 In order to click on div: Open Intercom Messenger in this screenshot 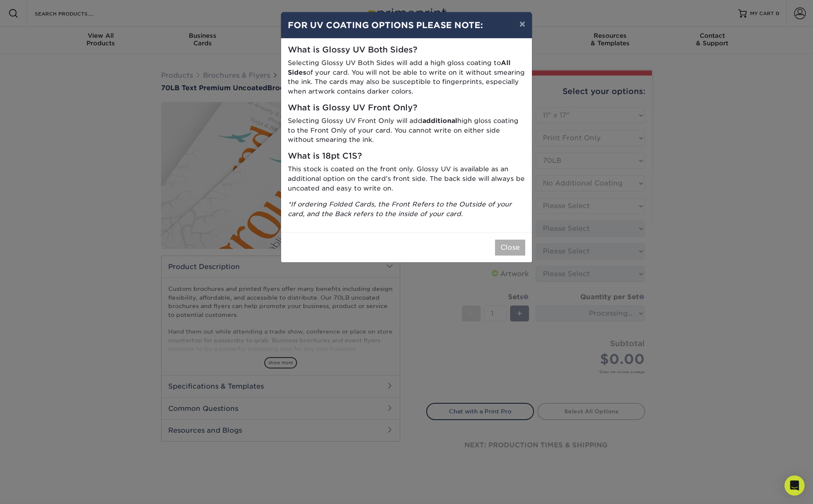, I will do `click(795, 486)`.